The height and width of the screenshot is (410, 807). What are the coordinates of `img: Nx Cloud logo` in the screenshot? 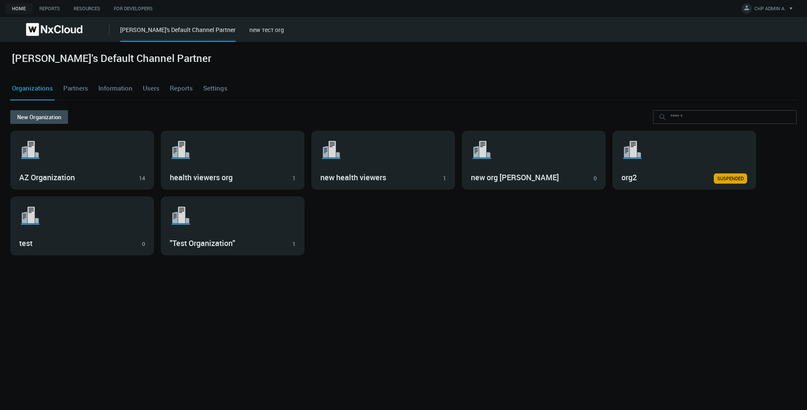 It's located at (54, 29).